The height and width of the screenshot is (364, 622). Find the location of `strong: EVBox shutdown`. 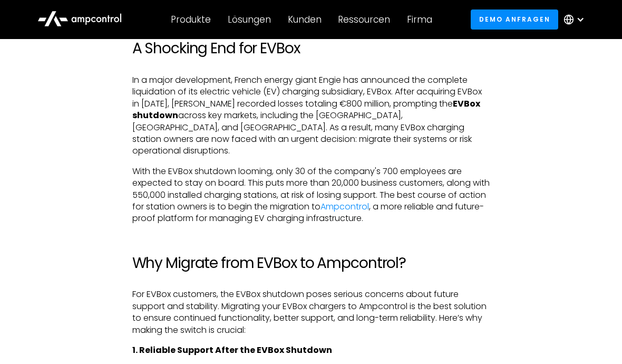

strong: EVBox shutdown is located at coordinates (307, 109).